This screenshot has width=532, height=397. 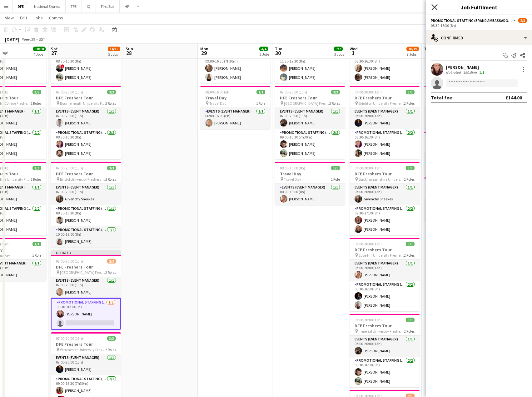 What do you see at coordinates (10, 18) in the screenshot?
I see `a: View` at bounding box center [10, 18].